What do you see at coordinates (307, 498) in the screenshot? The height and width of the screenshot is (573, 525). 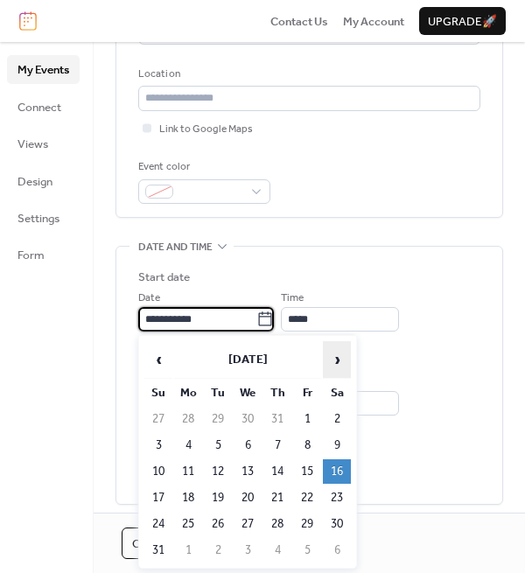 I see `td: 22` at bounding box center [307, 498].